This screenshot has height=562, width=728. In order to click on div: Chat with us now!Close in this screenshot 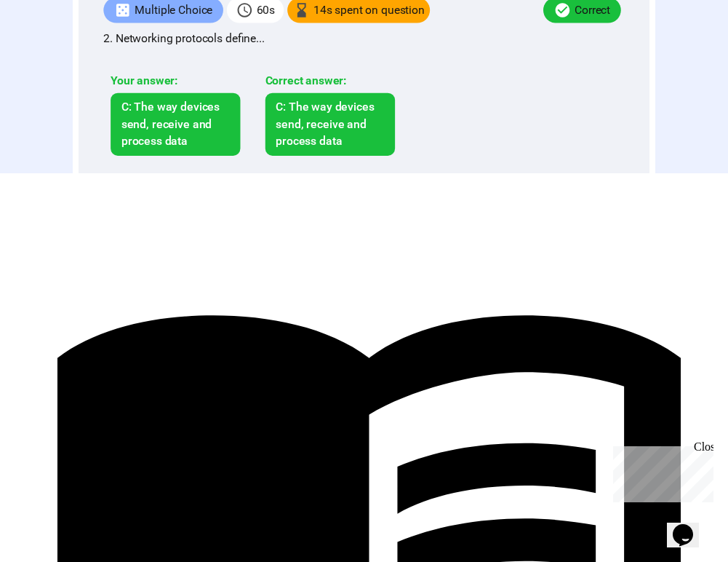, I will do `click(53, 49)`.